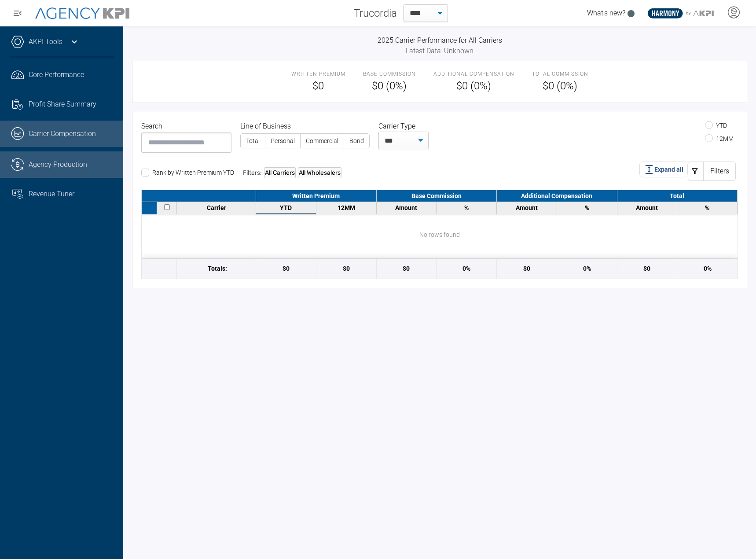 Image resolution: width=756 pixels, height=559 pixels. Describe the element at coordinates (292, 172) in the screenshot. I see `div: Filters:` at that location.